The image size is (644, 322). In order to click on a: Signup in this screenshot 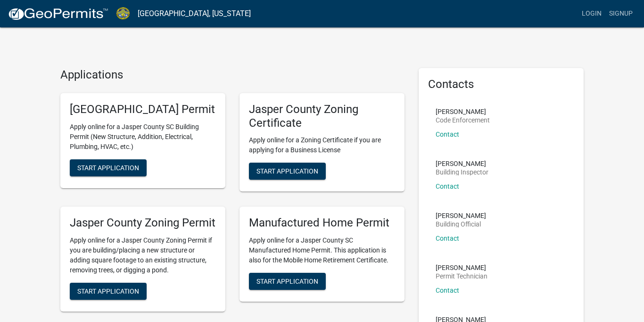, I will do `click(621, 13)`.